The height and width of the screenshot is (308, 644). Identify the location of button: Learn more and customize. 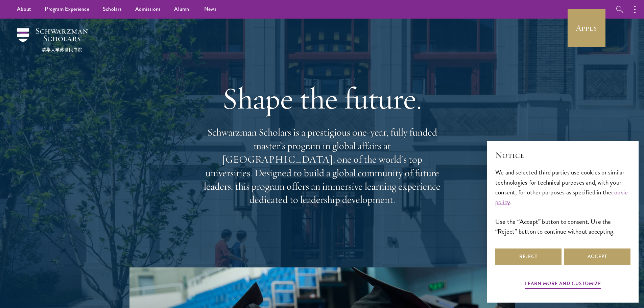
(563, 284).